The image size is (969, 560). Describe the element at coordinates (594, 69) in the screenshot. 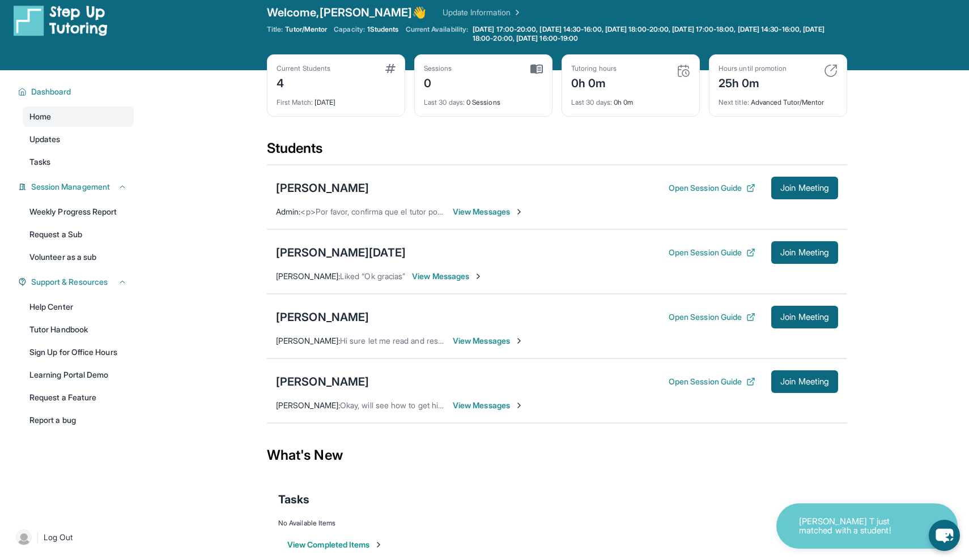

I see `div: Tutoring hours` at that location.